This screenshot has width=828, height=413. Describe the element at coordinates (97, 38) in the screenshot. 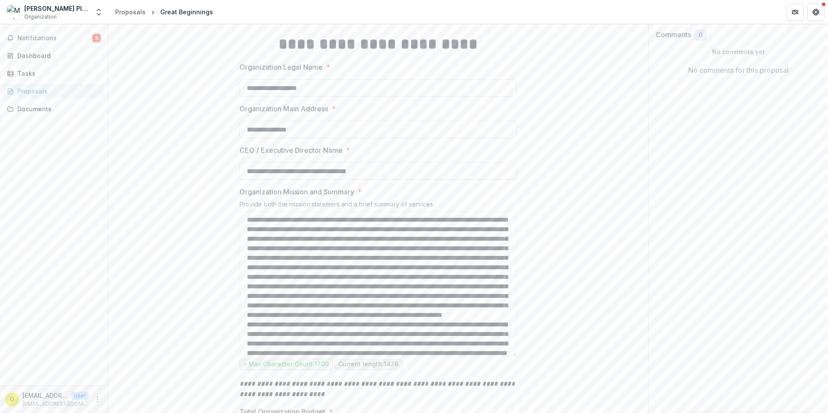

I see `span: 3` at that location.